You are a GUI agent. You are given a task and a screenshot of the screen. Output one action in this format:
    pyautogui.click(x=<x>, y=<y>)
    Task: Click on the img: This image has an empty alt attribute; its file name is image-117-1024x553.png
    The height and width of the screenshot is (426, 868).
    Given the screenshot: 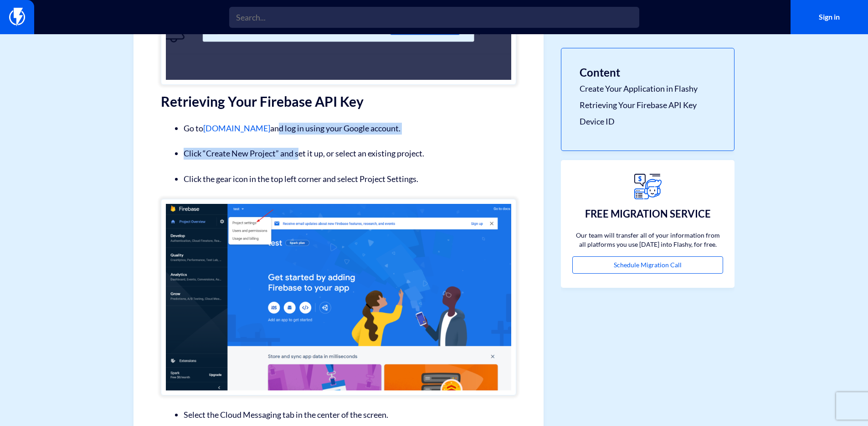 What is the action you would take?
    pyautogui.click(x=339, y=297)
    